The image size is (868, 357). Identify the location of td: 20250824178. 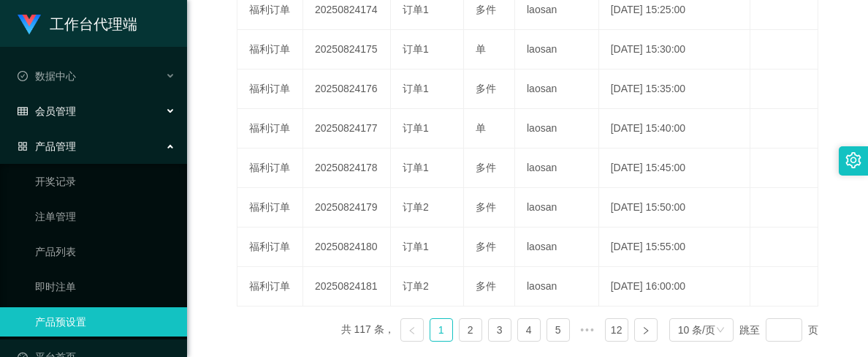
(347, 168).